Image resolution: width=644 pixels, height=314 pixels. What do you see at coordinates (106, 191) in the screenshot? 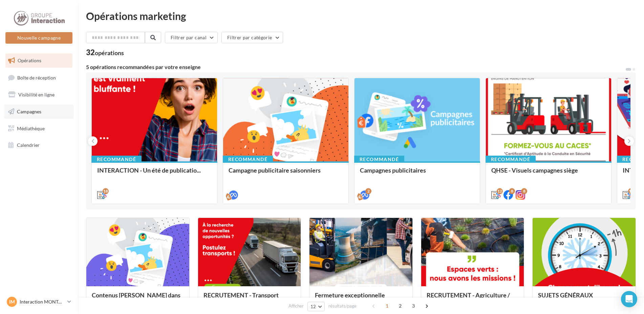
I see `div: 18` at bounding box center [106, 191].